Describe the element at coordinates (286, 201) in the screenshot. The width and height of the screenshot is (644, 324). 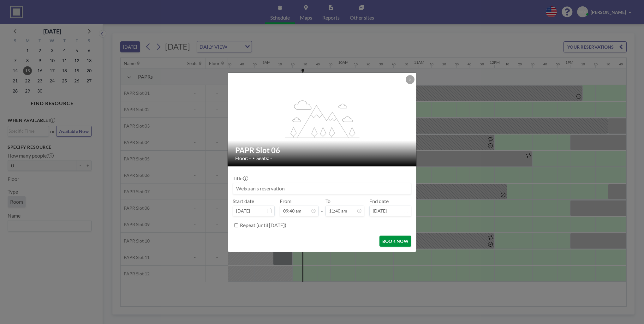
I see `label: From` at that location.